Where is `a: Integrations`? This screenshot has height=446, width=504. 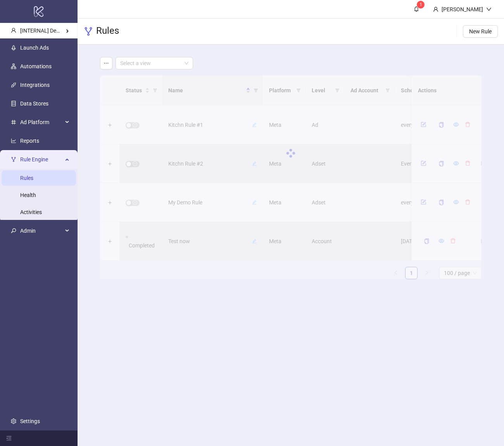 a: Integrations is located at coordinates (35, 85).